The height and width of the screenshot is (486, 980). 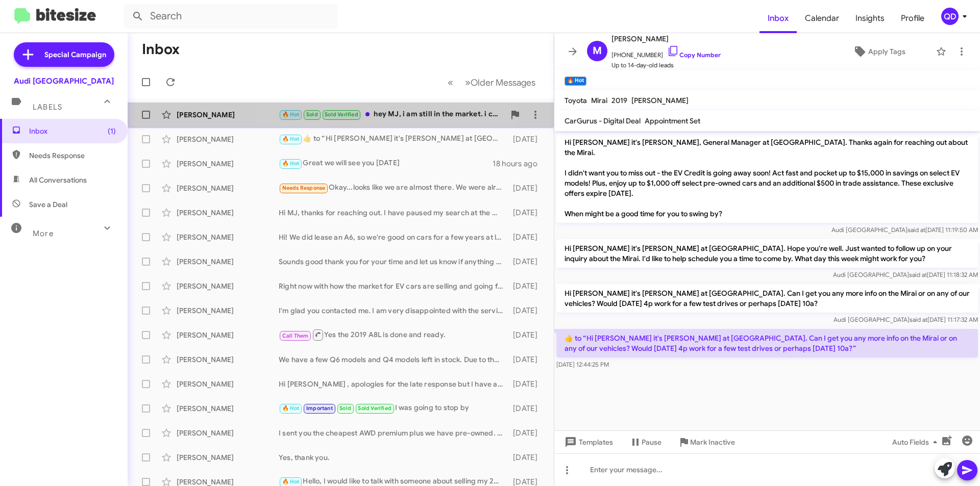 What do you see at coordinates (393, 360) in the screenshot?
I see `div: We have a few Q6 models and Q4 models left in stock. Due to the inventory going fast we are leavi...` at bounding box center [393, 360].